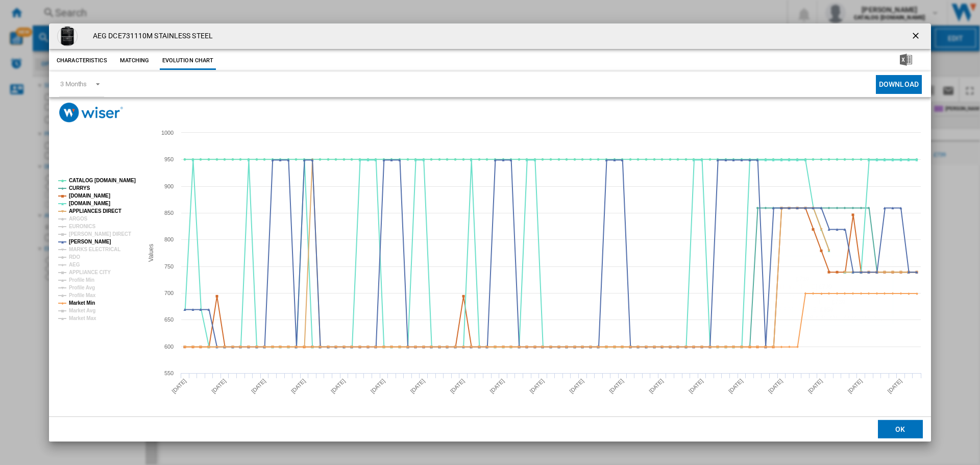  What do you see at coordinates (169, 293) in the screenshot?
I see `tspan: 700` at bounding box center [169, 293].